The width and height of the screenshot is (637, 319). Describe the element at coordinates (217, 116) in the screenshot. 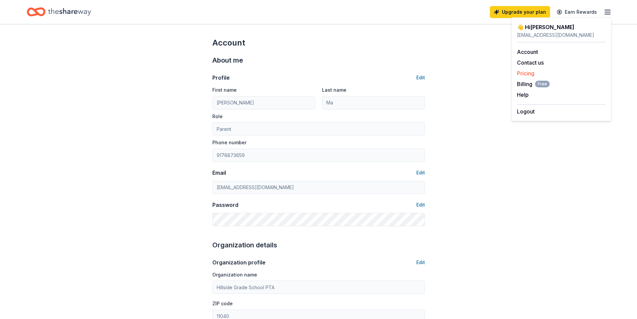

I see `label: Role` at that location.